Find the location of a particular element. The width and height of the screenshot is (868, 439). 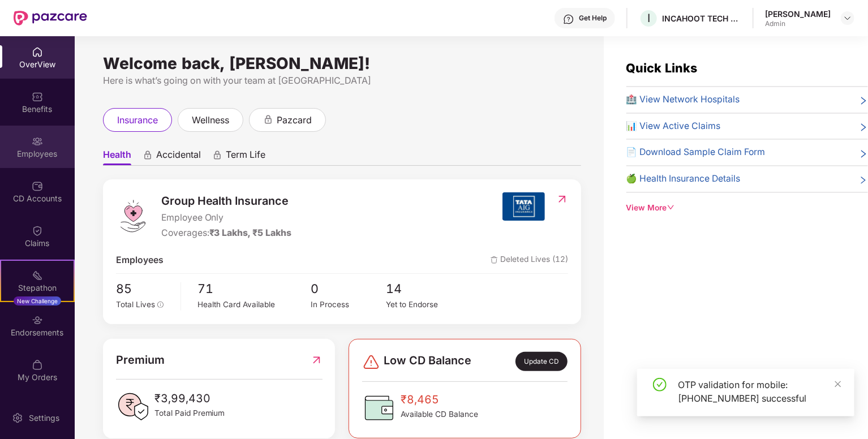

div: In Process is located at coordinates (348, 305).